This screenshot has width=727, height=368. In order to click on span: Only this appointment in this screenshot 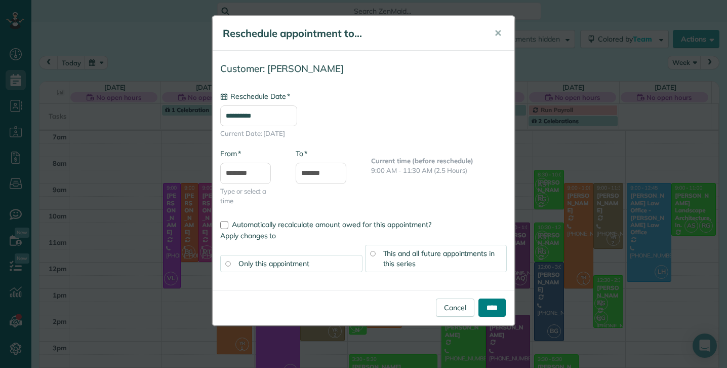, I will do `click(274, 263)`.